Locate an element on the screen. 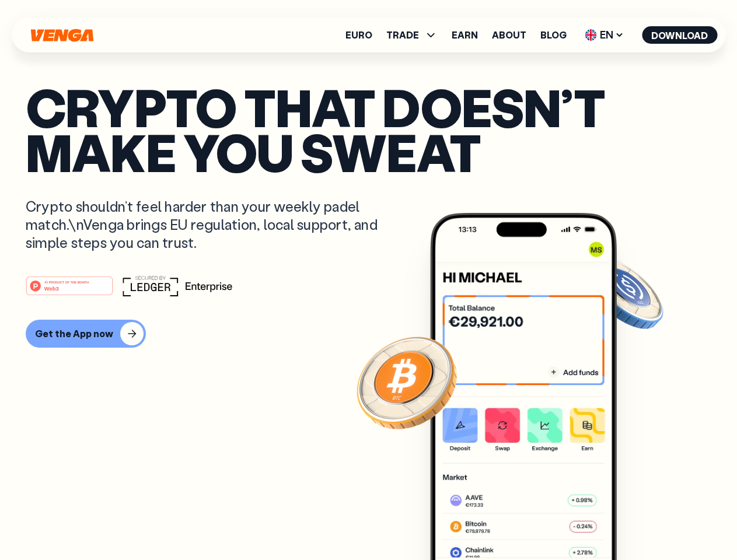  a: Get the App now is located at coordinates (368, 334).